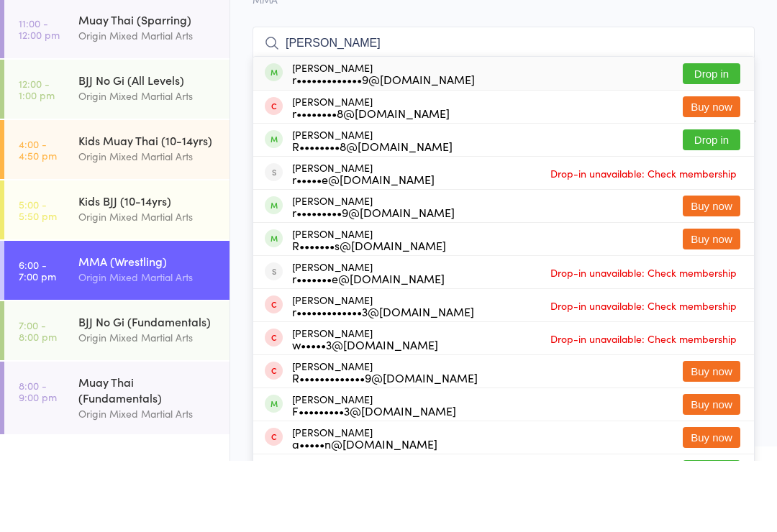 The width and height of the screenshot is (777, 532). I want to click on div: At, so click(139, 28).